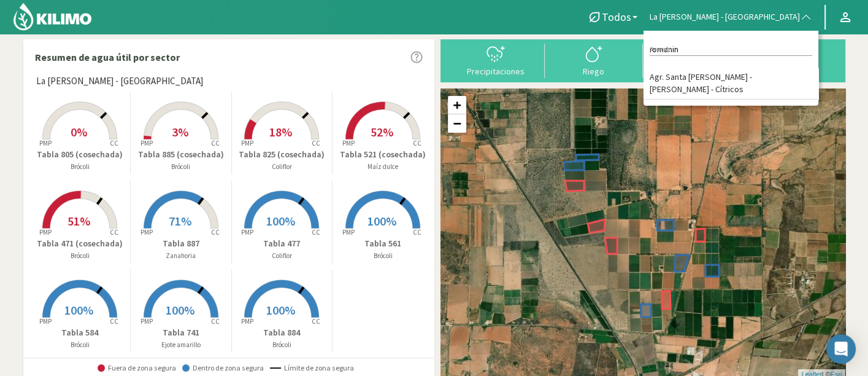 This screenshot has height=376, width=868. What do you see at coordinates (81, 154) in the screenshot?
I see `p: Tabla 805 (cosechada)` at bounding box center [81, 154].